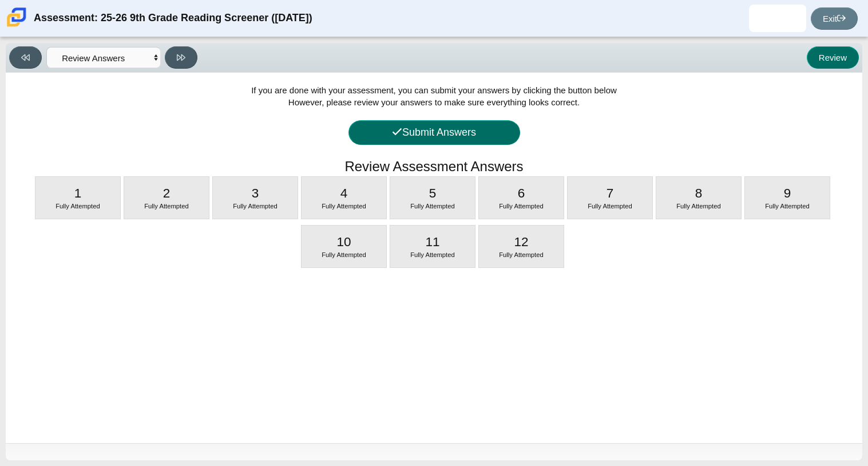 The image size is (868, 466). I want to click on span: 9, so click(787, 193).